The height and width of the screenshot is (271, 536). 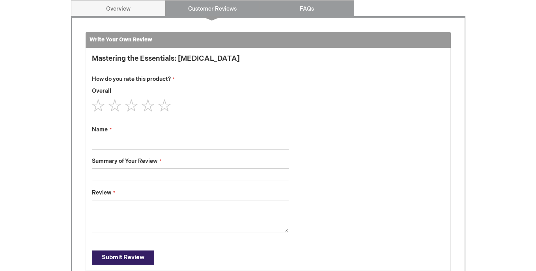 What do you see at coordinates (131, 79) in the screenshot?
I see `span: How do you rate this product?` at bounding box center [131, 79].